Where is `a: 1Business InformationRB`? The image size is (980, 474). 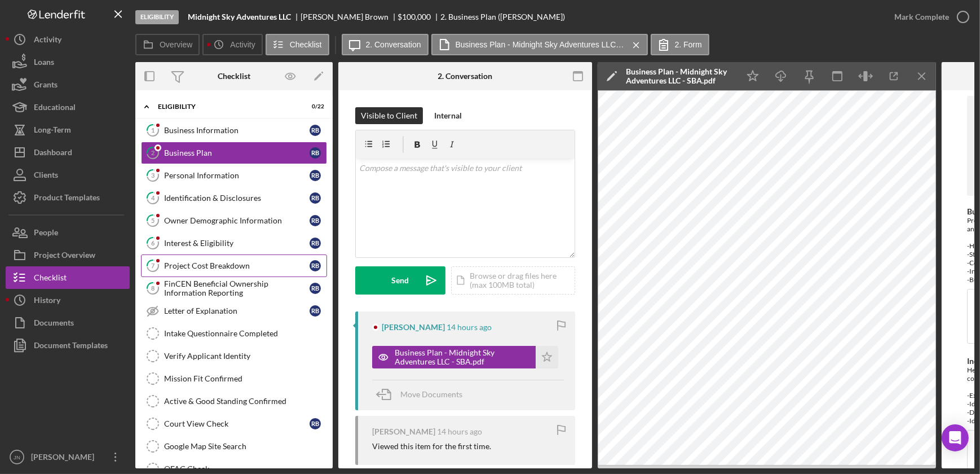 a: 1Business InformationRB is located at coordinates (234, 130).